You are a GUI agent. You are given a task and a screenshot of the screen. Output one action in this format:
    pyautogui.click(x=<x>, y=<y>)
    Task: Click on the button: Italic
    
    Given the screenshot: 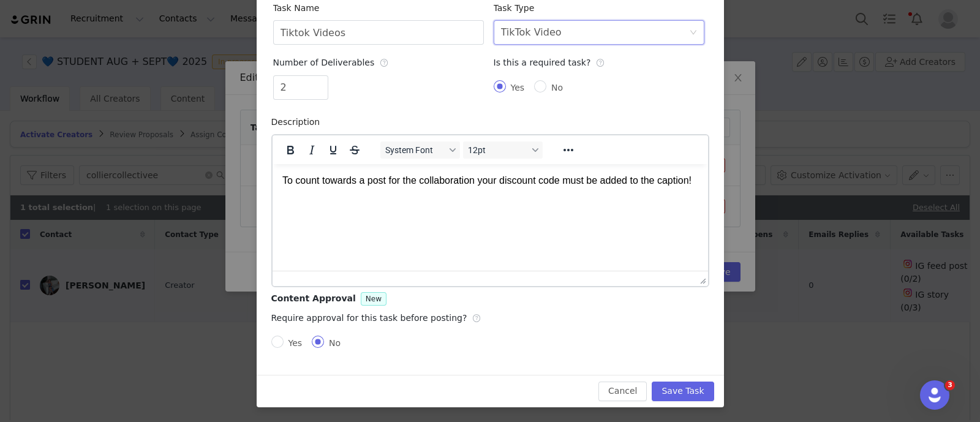 What is the action you would take?
    pyautogui.click(x=312, y=150)
    